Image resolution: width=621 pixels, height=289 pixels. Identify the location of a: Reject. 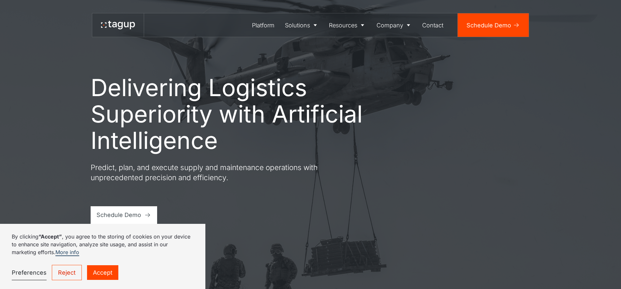
(67, 273).